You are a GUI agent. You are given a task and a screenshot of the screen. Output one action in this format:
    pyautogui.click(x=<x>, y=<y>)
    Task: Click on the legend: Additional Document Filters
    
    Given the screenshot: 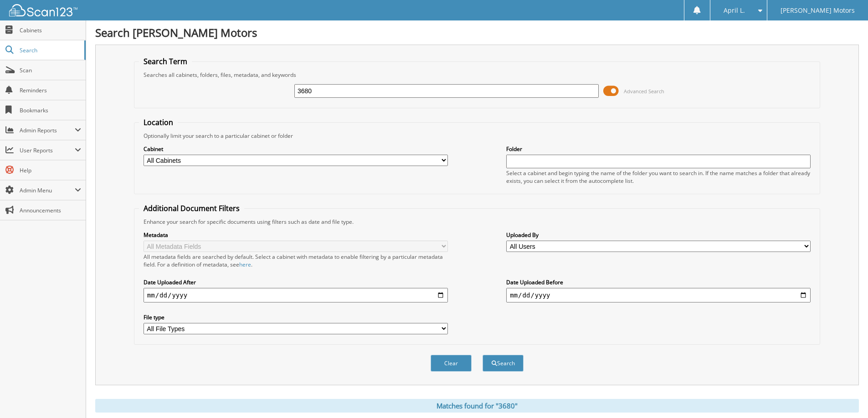 What is the action you would take?
    pyautogui.click(x=191, y=209)
    